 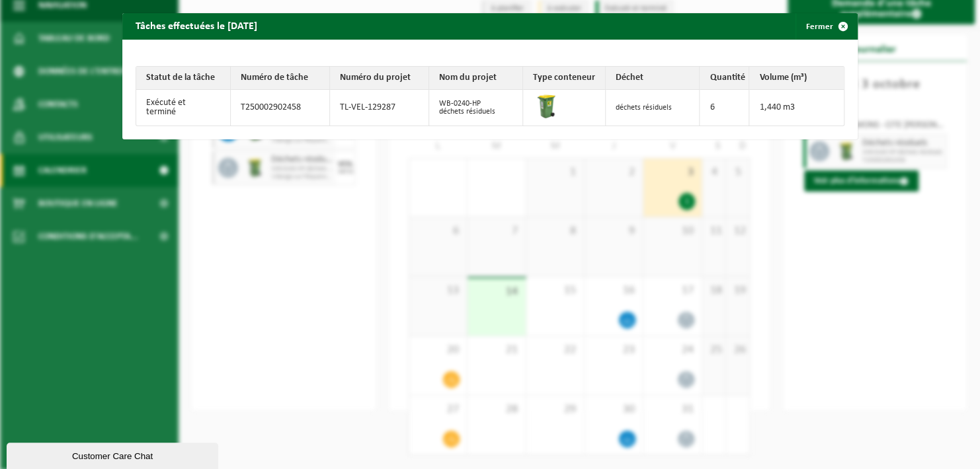 I want to click on th: Statut de la tâche, so click(x=183, y=78).